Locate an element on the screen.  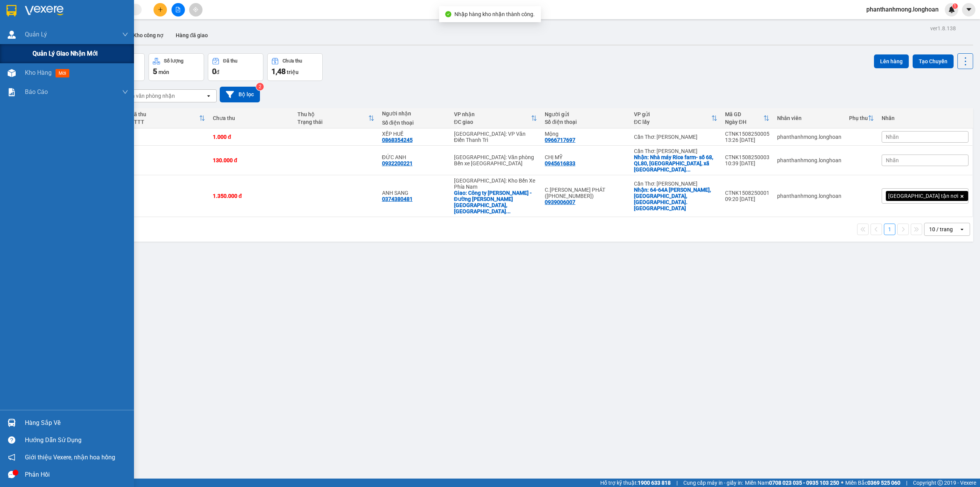
div: Hướng dẫn sử dụng is located at coordinates (76, 440).